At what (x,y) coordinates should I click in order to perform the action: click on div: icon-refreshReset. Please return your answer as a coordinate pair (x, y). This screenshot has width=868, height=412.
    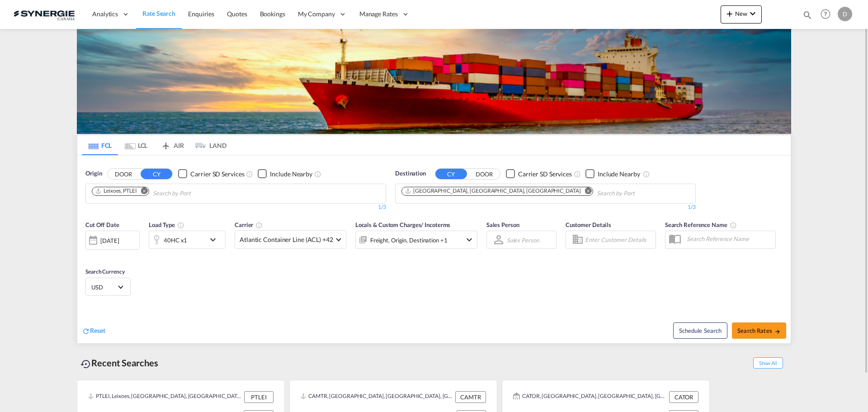
    Looking at the image, I should click on (94, 331).